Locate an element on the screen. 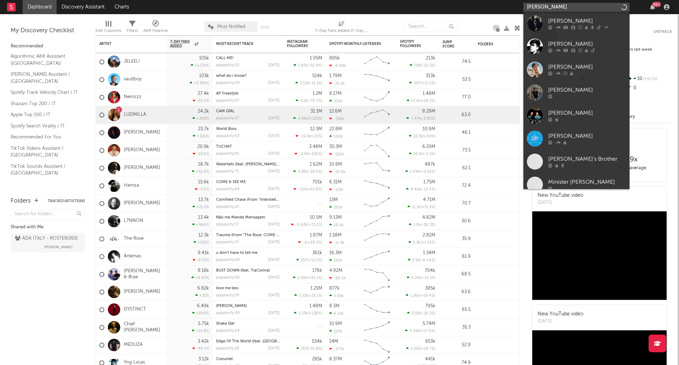  div: 62.1 is located at coordinates (457, 168).